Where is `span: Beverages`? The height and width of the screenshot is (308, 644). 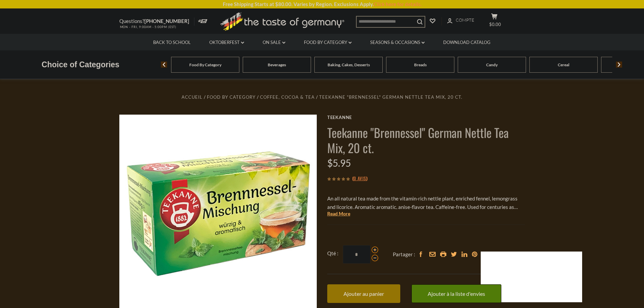
span: Beverages is located at coordinates (277, 64).